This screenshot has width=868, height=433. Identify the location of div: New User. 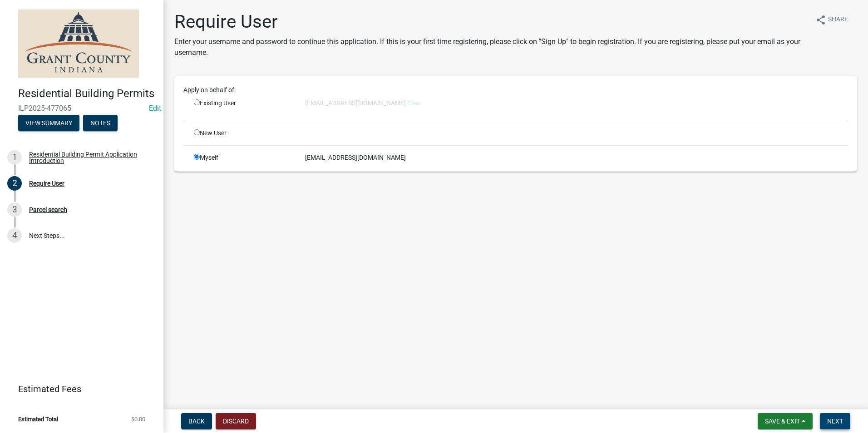
(242, 133).